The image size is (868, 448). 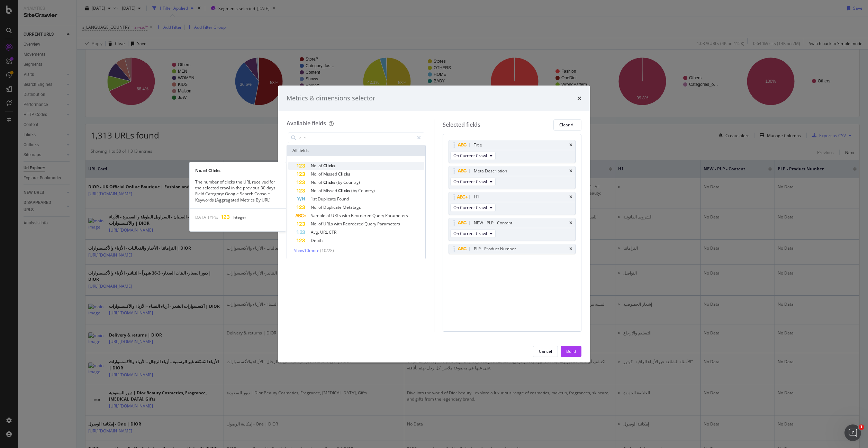 I want to click on div: Meta Description, so click(x=491, y=171).